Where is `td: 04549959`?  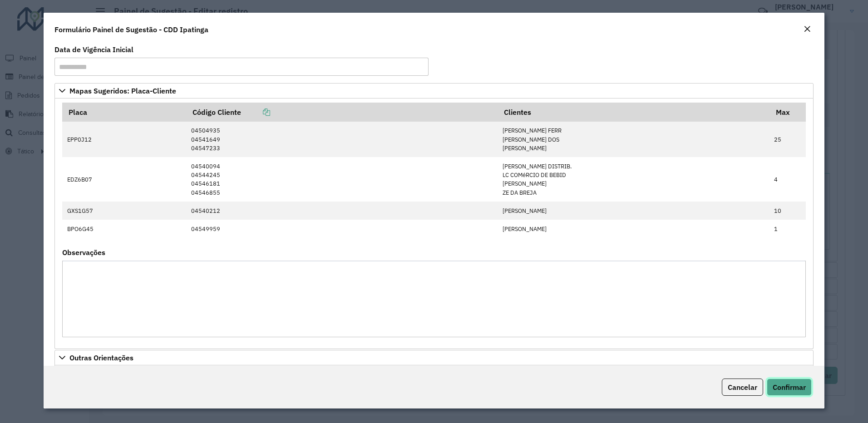 td: 04549959 is located at coordinates (341, 229).